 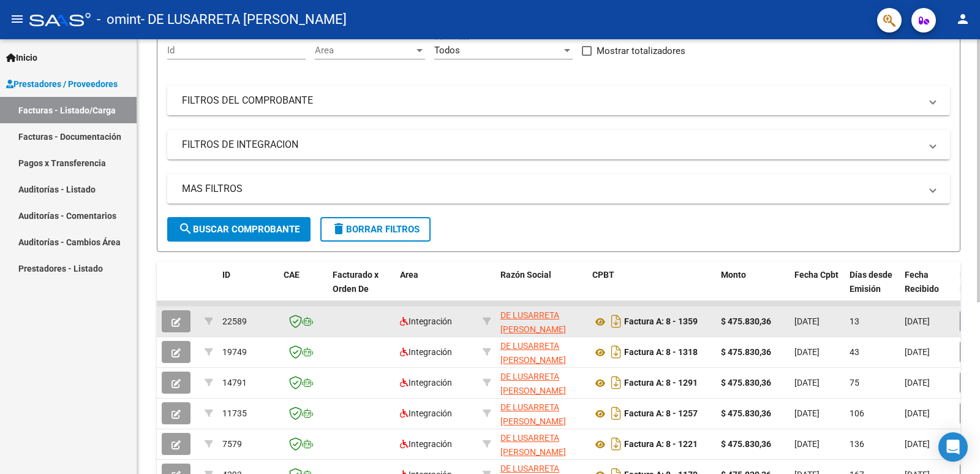 I want to click on span: Razón Social, so click(x=526, y=275).